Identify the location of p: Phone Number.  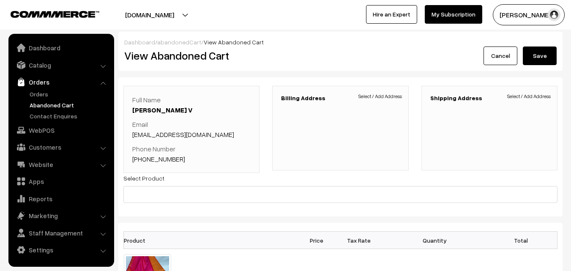
(191, 154).